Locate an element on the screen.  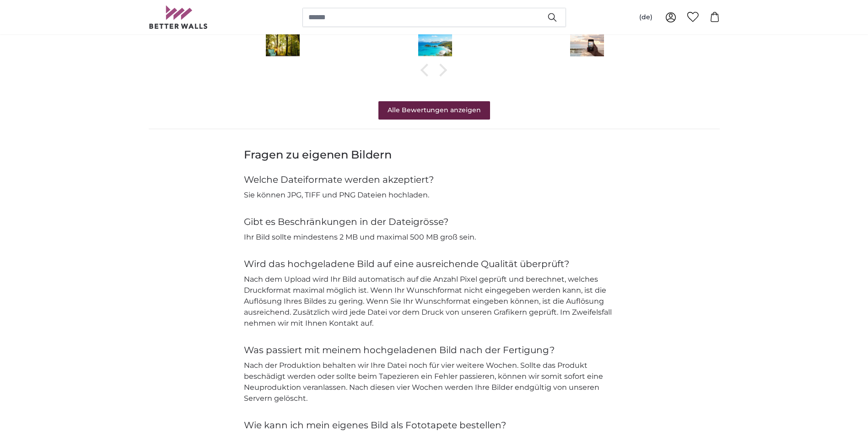
h4: Welche Dateiformate werden akzeptiert? is located at coordinates (434, 180).